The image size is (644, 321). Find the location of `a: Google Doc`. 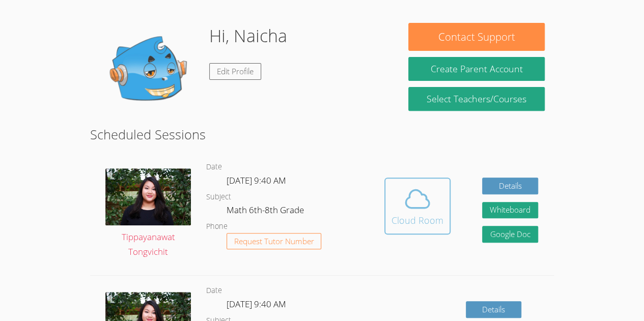

a: Google Doc is located at coordinates (510, 234).